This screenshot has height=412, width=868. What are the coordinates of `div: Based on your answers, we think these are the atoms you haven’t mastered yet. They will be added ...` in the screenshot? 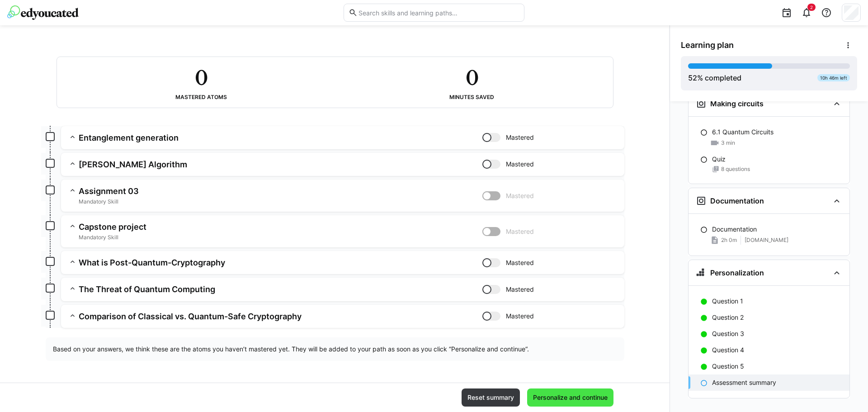 It's located at (335, 349).